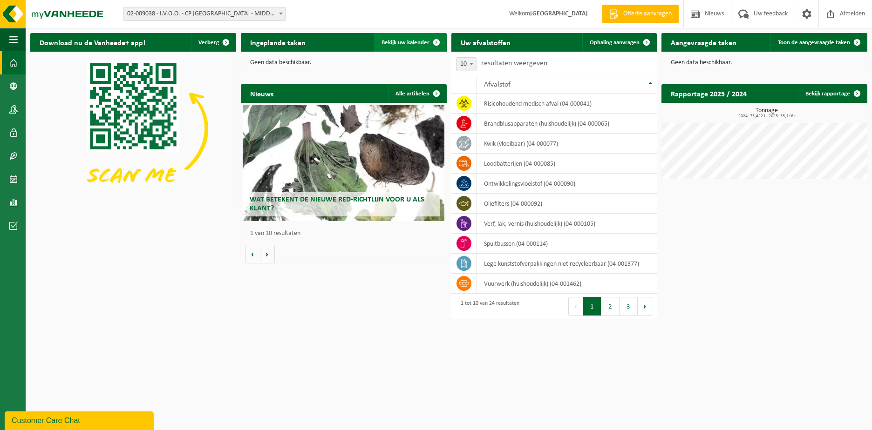  I want to click on label: resultaten weergeven, so click(514, 63).